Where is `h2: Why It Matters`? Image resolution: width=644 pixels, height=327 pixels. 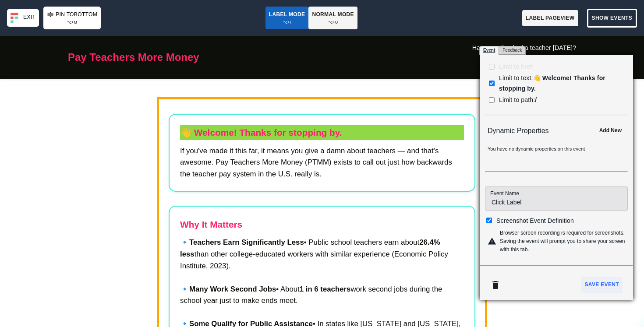
h2: Why It Matters is located at coordinates (322, 224).